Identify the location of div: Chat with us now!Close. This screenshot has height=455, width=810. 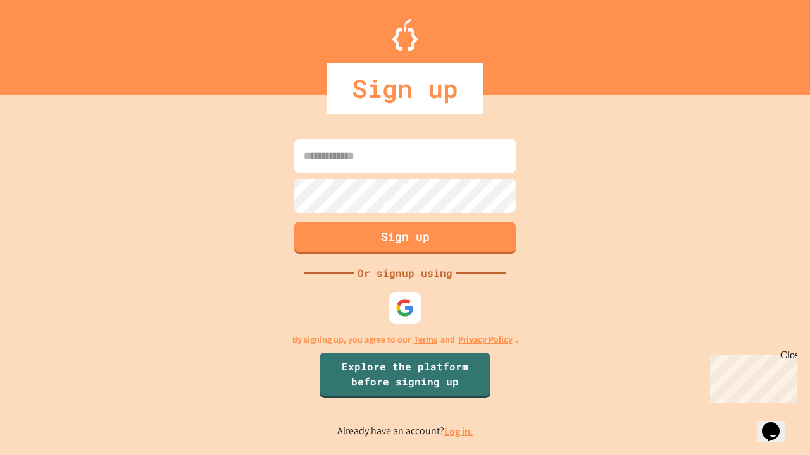
(46, 42).